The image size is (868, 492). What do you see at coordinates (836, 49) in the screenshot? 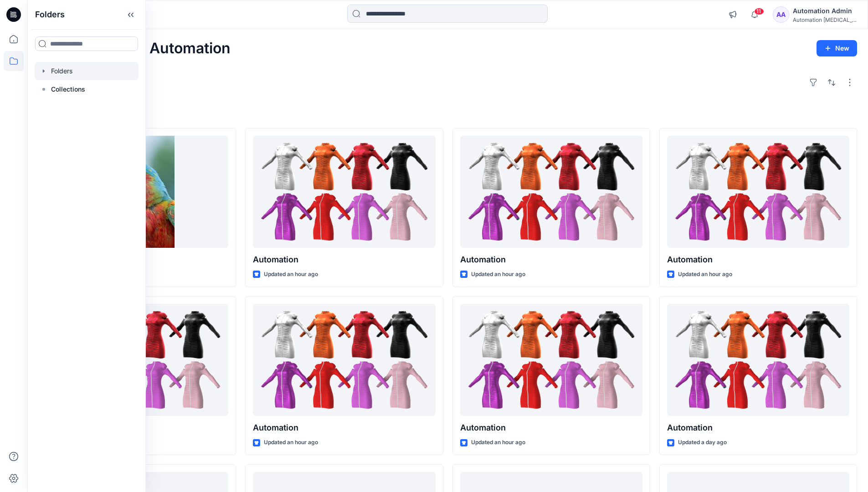
I see `button: New` at bounding box center [836, 49].